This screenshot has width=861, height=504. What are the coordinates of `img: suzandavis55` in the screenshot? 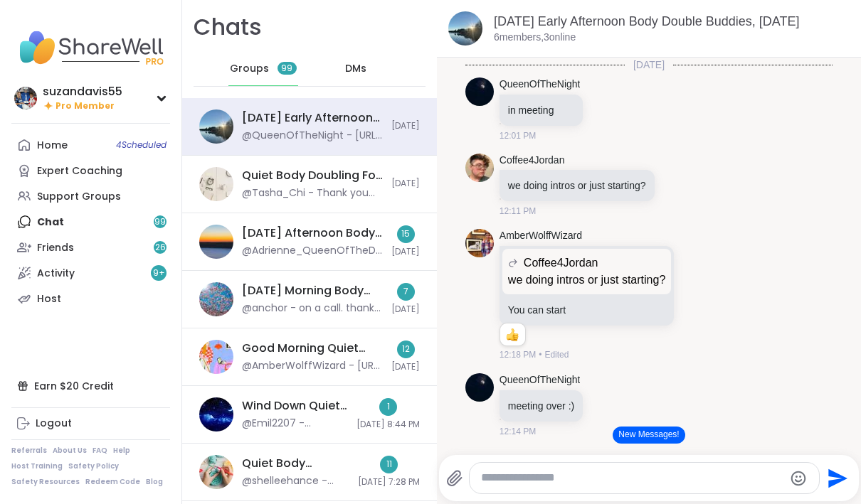 It's located at (26, 98).